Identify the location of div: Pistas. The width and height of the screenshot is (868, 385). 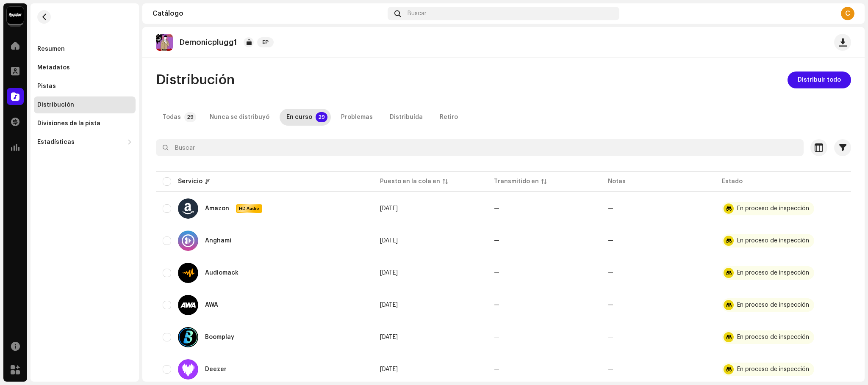
(47, 86).